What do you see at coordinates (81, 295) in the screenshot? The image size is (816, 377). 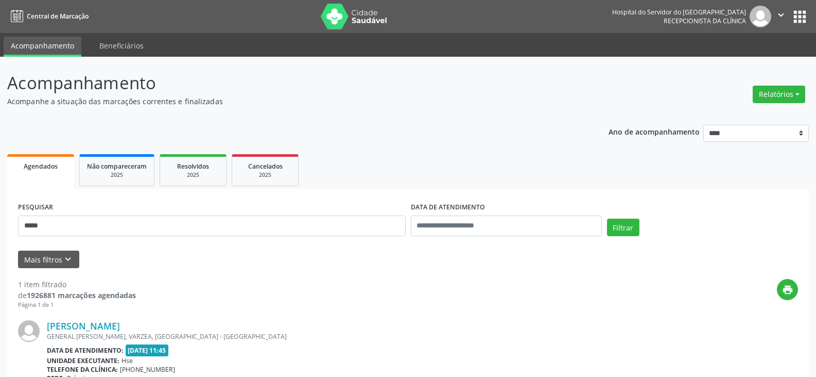 I see `strong: 1926881 marcações agendadas` at bounding box center [81, 295].